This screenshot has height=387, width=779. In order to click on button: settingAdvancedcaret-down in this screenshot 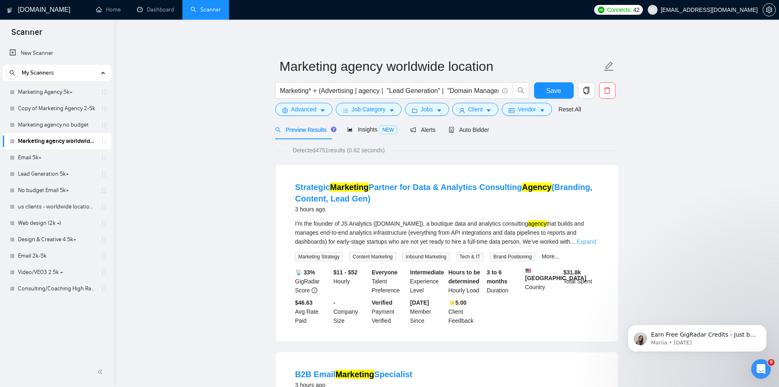, I will do `click(304, 109)`.